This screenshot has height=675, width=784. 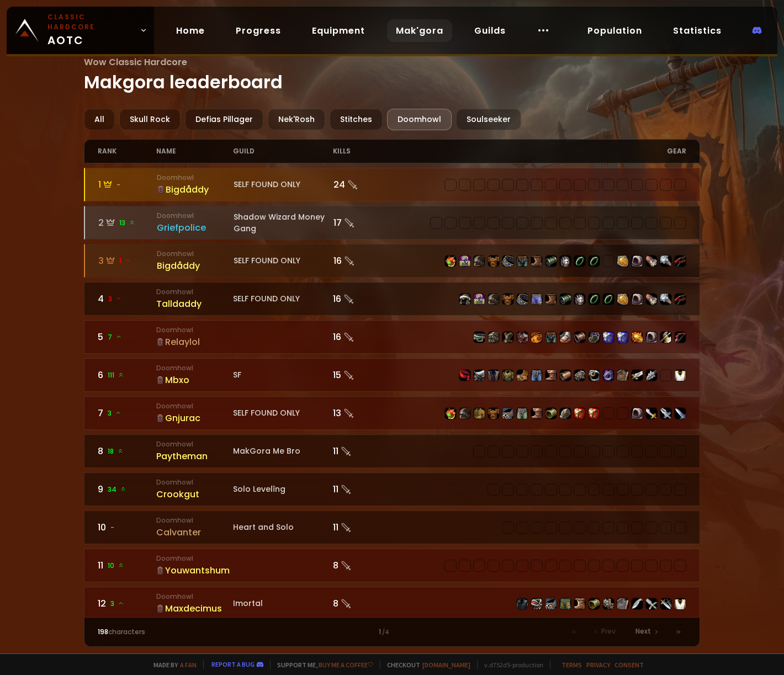 What do you see at coordinates (637, 299) in the screenshot?
I see `img: item-13121` at bounding box center [637, 299].